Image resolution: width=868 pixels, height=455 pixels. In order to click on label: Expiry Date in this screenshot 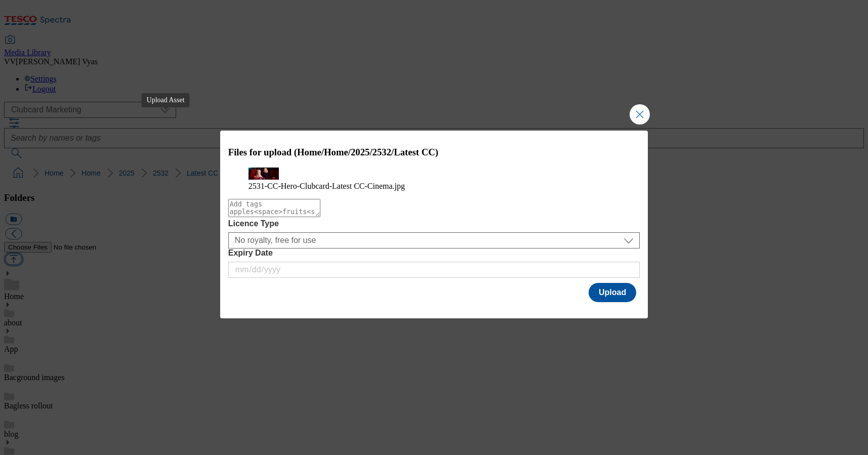, I will do `click(434, 253)`.